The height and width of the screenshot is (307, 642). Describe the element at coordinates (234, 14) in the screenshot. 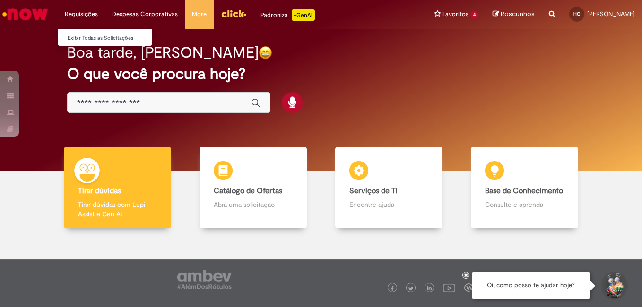

I see `img: click_logo_yellow_360x200.png` at that location.